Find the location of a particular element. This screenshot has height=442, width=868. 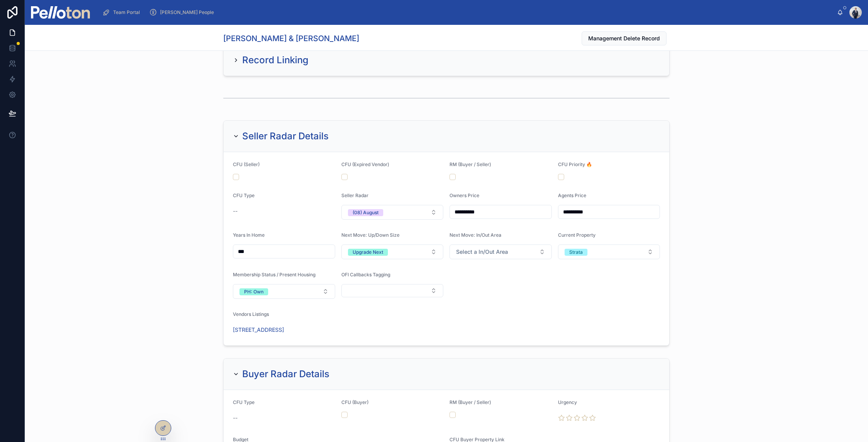

span: Current Property is located at coordinates (577, 234).